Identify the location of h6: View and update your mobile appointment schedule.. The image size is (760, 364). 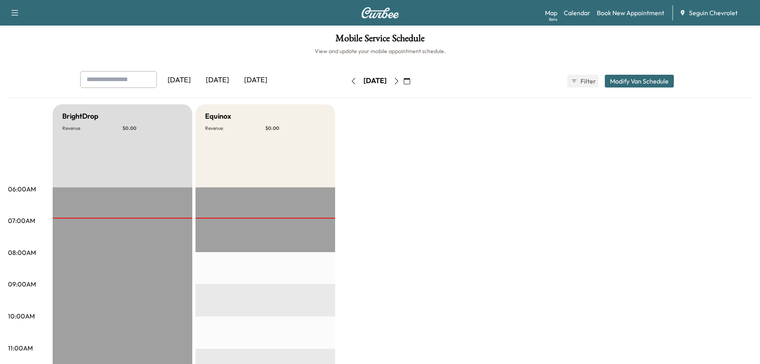
(380, 51).